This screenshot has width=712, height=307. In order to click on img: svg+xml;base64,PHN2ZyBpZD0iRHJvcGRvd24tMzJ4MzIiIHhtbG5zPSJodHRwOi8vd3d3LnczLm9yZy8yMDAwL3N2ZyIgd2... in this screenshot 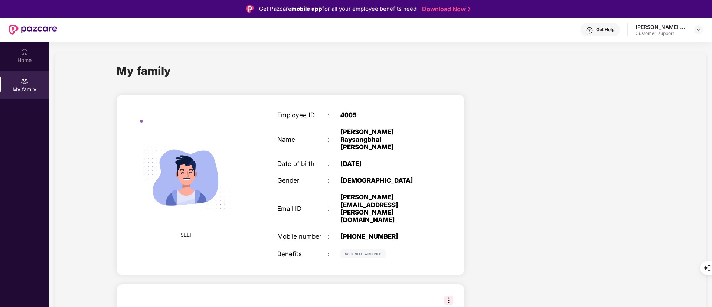, I will do `click(699, 30)`.